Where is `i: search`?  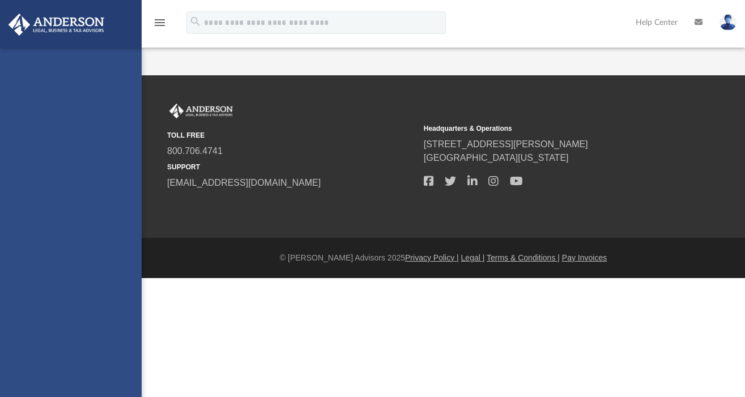
i: search is located at coordinates (196, 22).